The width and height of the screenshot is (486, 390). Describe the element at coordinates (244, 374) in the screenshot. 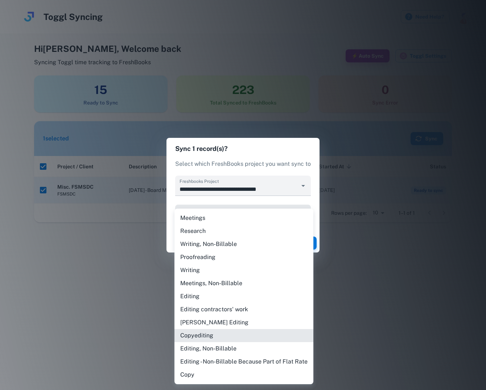

I see `li: Copy` at that location.